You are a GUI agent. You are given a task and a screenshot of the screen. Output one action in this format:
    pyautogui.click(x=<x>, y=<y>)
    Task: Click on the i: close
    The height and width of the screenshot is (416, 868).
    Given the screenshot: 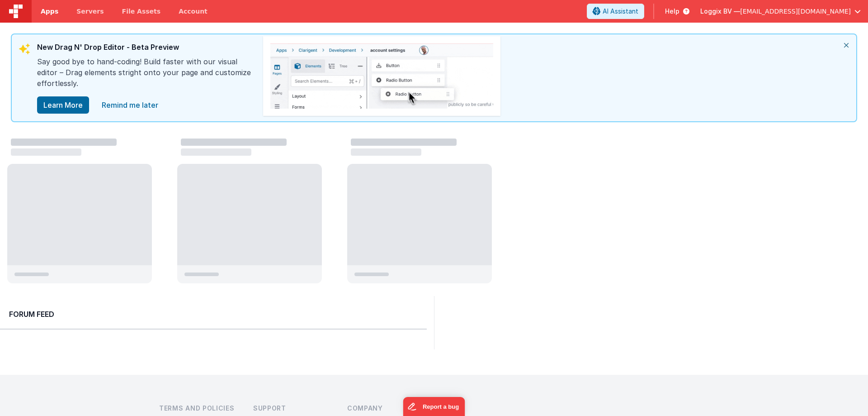 What is the action you would take?
    pyautogui.click(x=846, y=45)
    